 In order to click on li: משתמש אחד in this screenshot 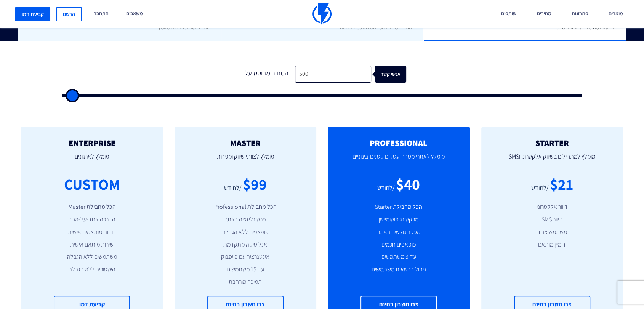, I will do `click(552, 232)`.